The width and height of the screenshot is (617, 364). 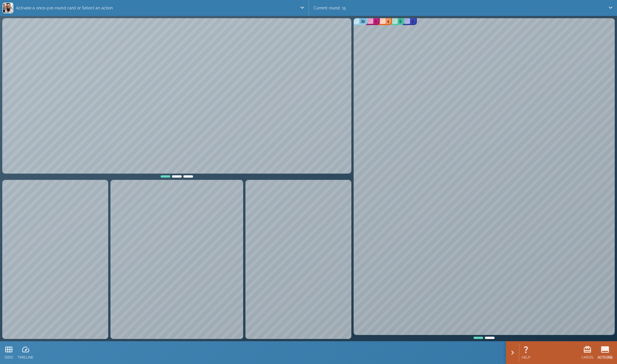 What do you see at coordinates (9, 358) in the screenshot?
I see `p: GRID` at bounding box center [9, 358].